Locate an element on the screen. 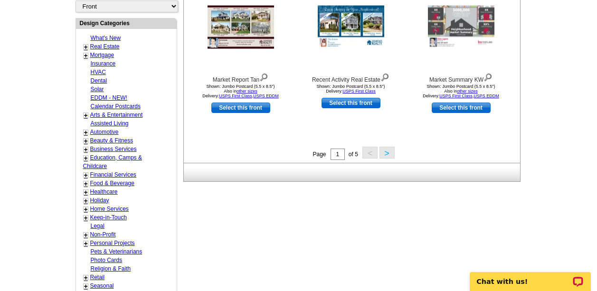 Image resolution: width=597 pixels, height=291 pixels. a: Dental is located at coordinates (99, 81).